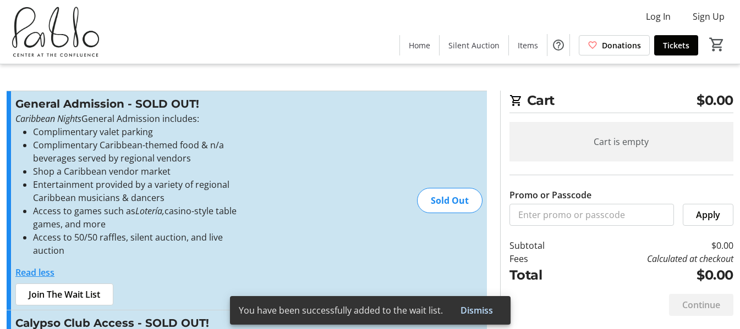 This screenshot has height=329, width=740. I want to click on em: Lotería,, so click(150, 211).